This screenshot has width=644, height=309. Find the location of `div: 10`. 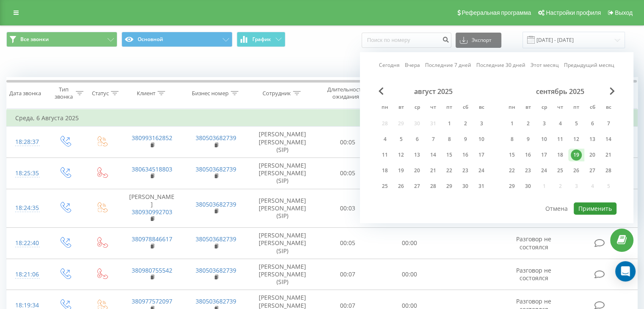

div: 10 is located at coordinates (544, 139).